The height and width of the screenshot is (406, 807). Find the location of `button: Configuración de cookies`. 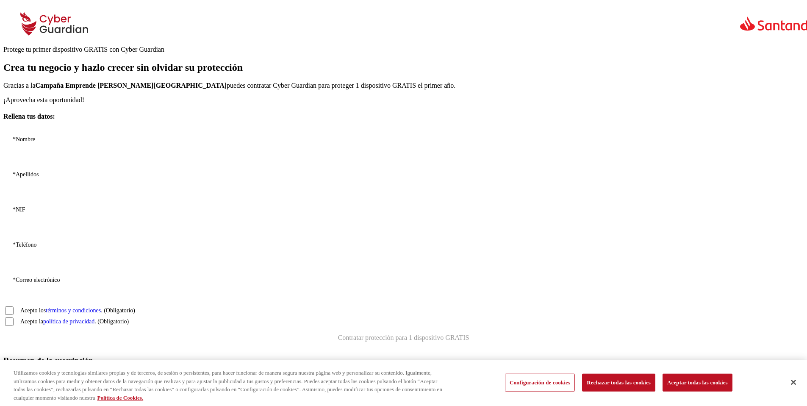

button: Configuración de cookies is located at coordinates (540, 383).